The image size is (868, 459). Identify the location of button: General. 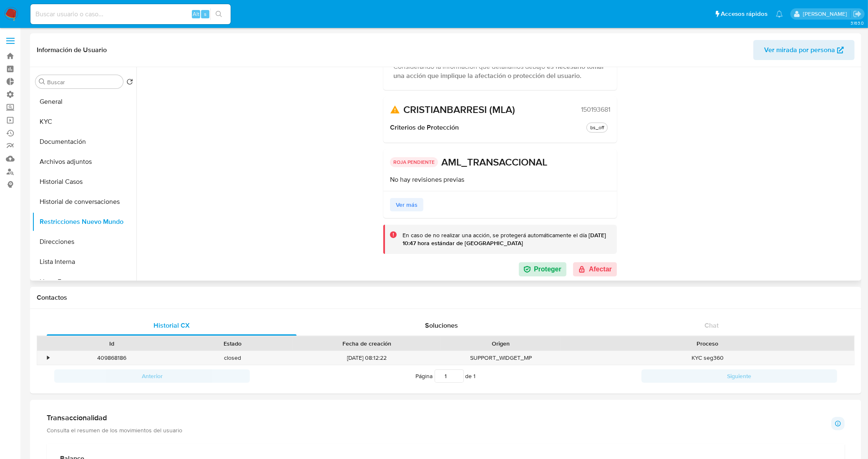
(84, 102).